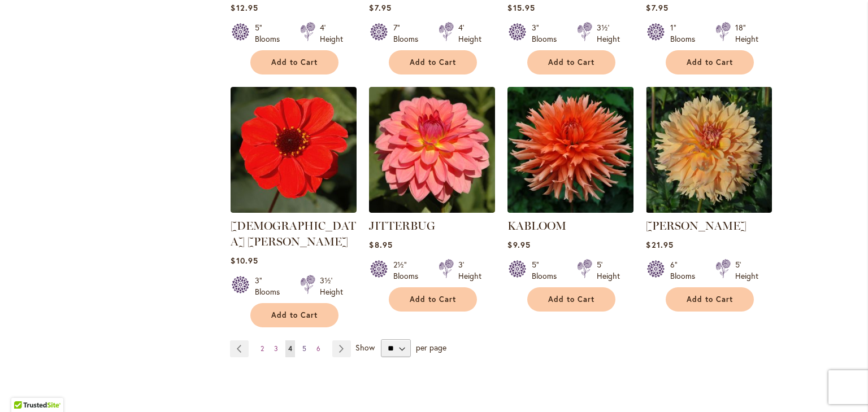  Describe the element at coordinates (304, 349) in the screenshot. I see `a: 5` at that location.